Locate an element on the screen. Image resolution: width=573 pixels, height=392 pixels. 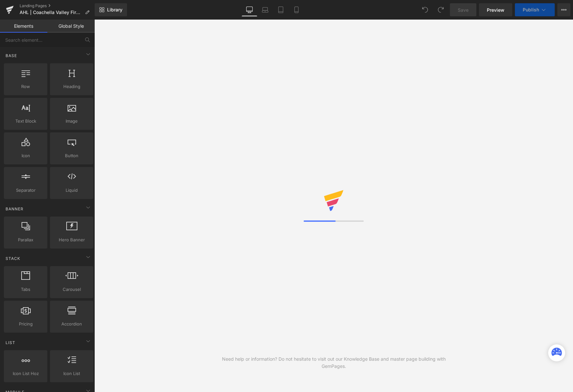
button: More is located at coordinates (564, 10).